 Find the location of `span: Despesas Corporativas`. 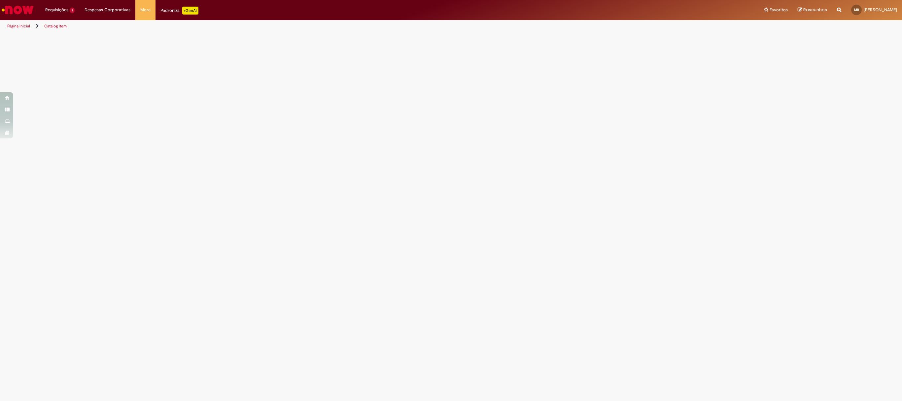

span: Despesas Corporativas is located at coordinates (107, 10).